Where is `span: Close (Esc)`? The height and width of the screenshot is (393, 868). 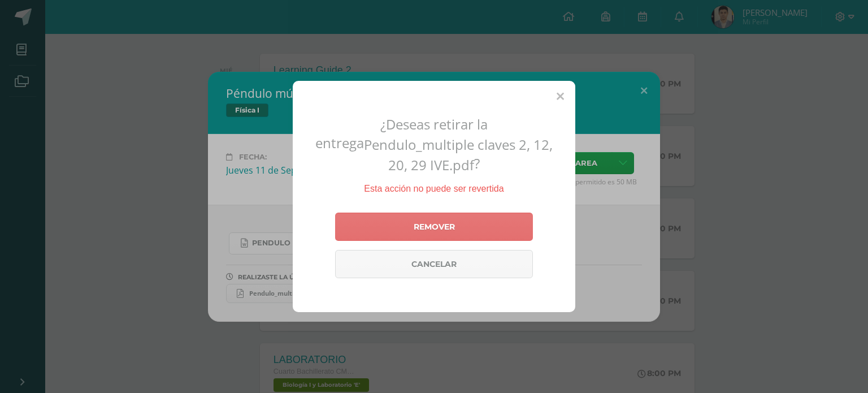 span: Close (Esc) is located at coordinates (560, 96).